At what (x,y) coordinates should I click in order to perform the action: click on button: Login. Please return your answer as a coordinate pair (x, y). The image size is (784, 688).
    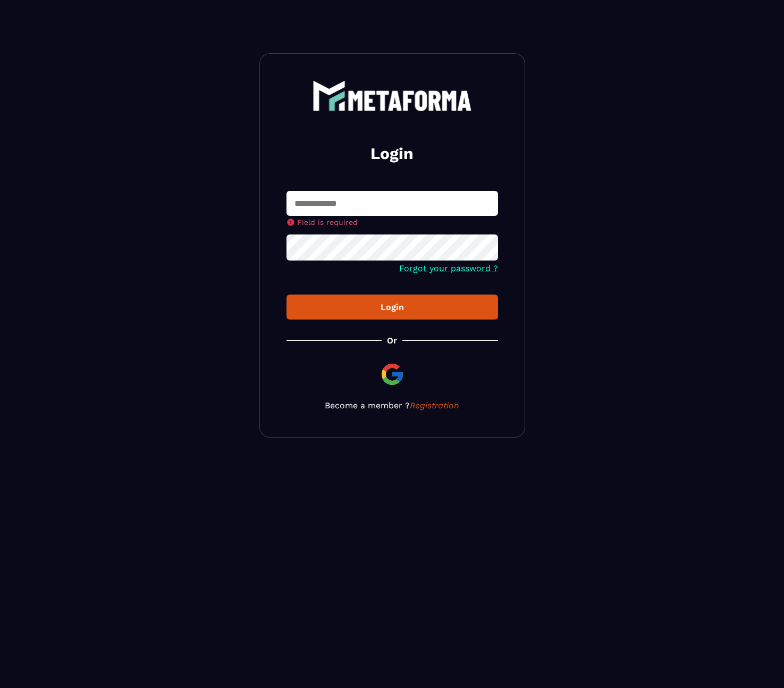
    Looking at the image, I should click on (392, 307).